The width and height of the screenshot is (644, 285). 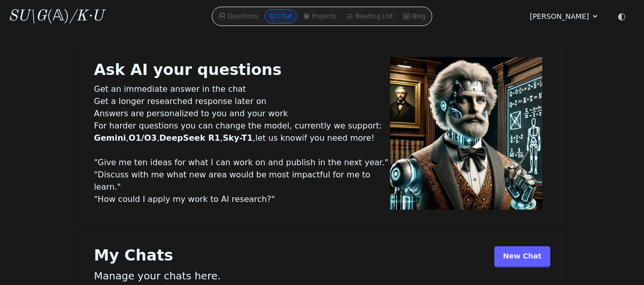 I want to click on img: Chat Logo, so click(x=466, y=133).